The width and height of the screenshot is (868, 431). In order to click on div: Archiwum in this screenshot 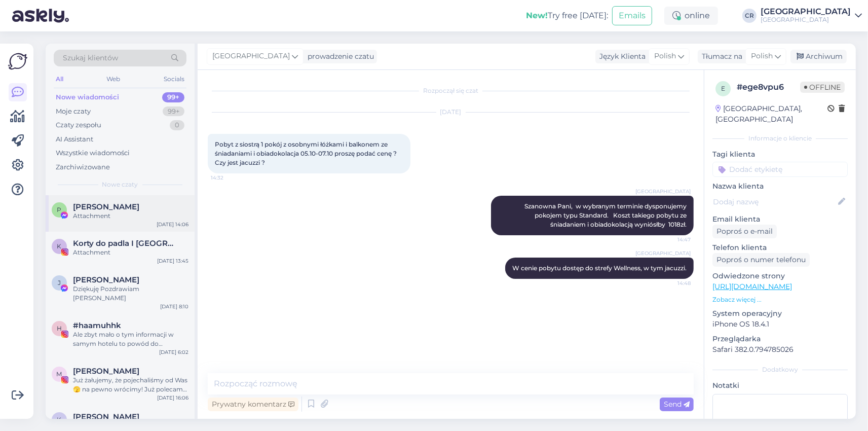, I will do `click(818, 56)`.